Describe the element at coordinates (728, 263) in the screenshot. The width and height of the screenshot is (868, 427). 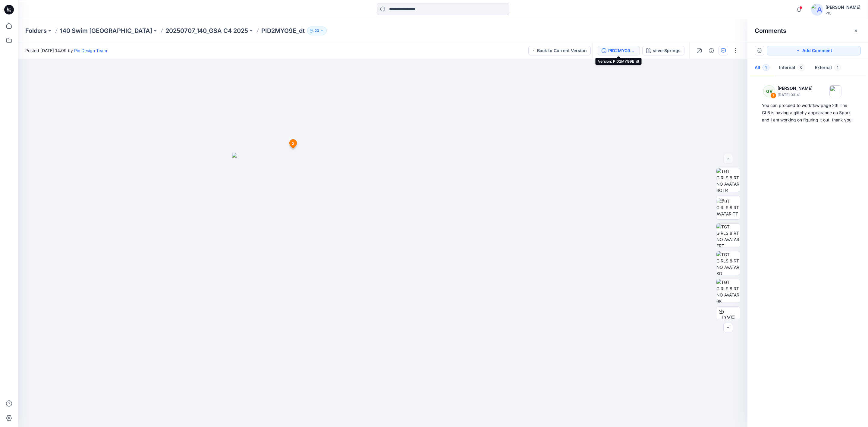
I see `img: TGT GIRLS 8 RT NO AVATAR SD` at that location.